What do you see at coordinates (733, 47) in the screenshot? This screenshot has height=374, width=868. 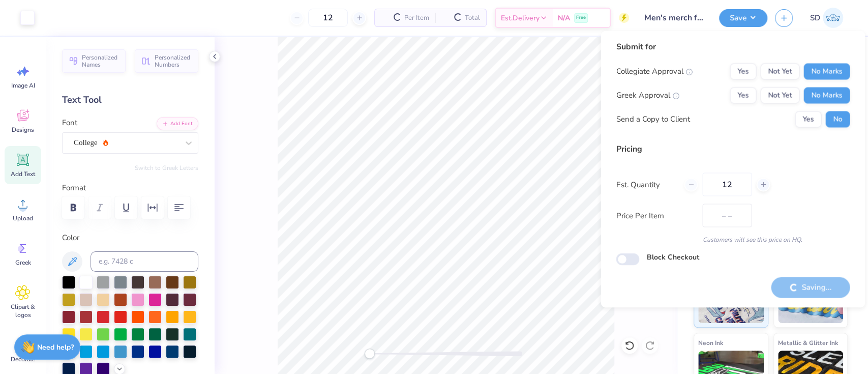 I see `div: Submit for` at bounding box center [733, 47].